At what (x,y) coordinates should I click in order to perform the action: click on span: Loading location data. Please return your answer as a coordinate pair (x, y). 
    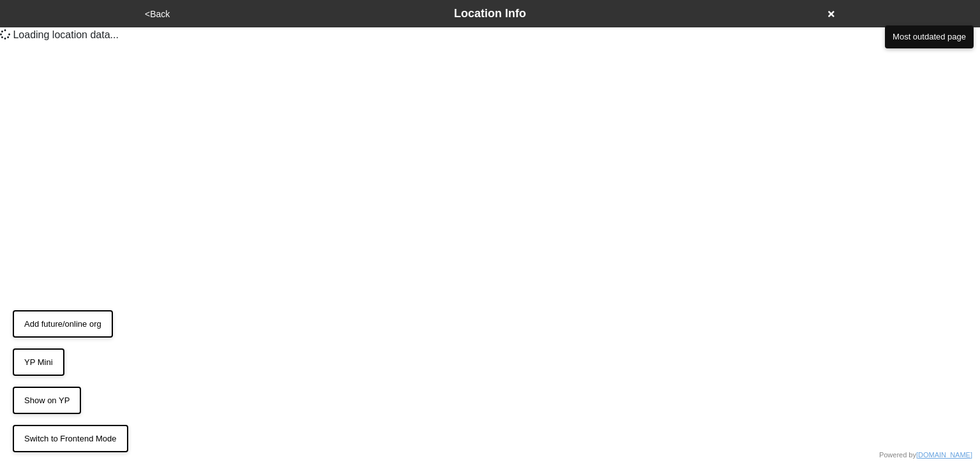
    Looking at the image, I should click on (61, 35).